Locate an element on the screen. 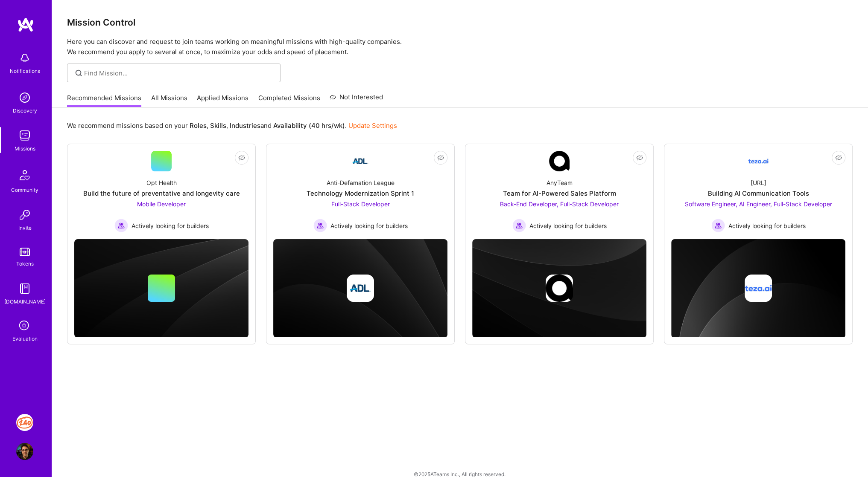 This screenshot has width=868, height=477. i: icon SelectionTeam is located at coordinates (25, 326).